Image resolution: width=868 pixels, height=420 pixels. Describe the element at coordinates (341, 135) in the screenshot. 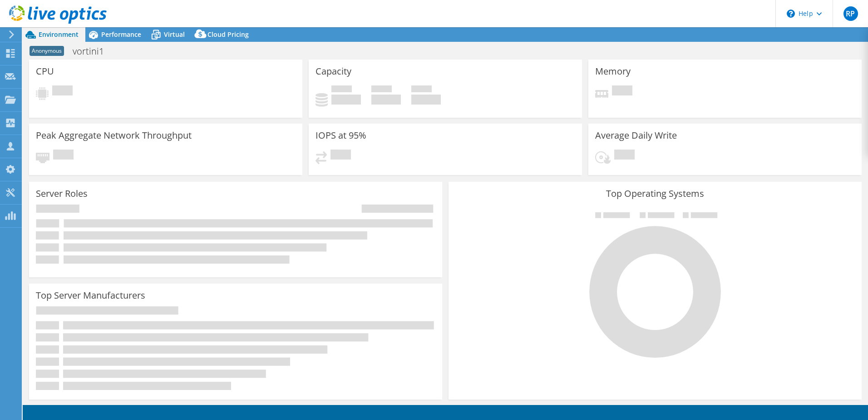

I see `h3: IOPS at 95%` at that location.